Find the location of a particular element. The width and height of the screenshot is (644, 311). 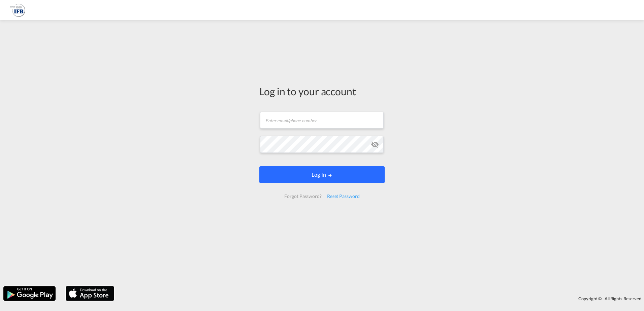

md-icon: icon-eye-off is located at coordinates (375, 145).